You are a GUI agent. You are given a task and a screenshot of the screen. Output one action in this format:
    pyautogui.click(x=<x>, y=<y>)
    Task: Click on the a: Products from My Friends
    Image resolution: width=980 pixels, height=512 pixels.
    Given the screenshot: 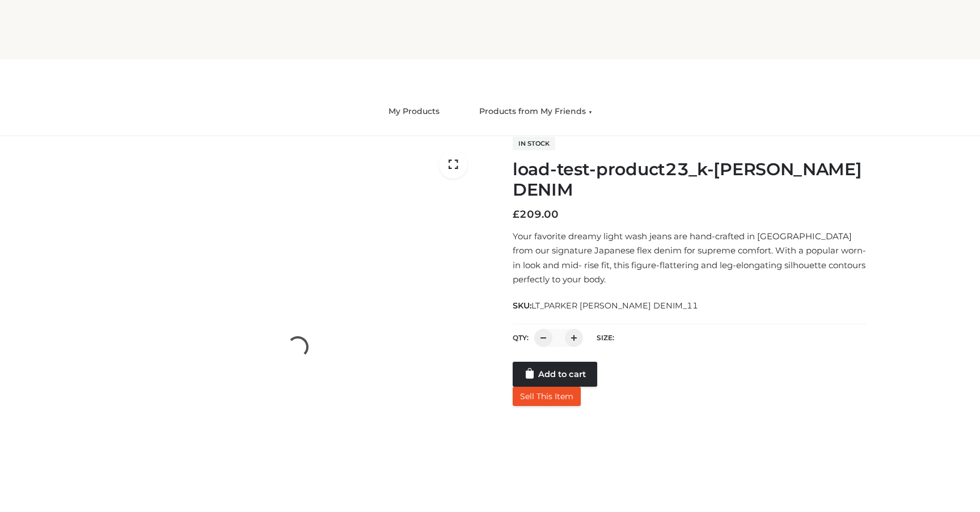 What is the action you would take?
    pyautogui.click(x=535, y=112)
    